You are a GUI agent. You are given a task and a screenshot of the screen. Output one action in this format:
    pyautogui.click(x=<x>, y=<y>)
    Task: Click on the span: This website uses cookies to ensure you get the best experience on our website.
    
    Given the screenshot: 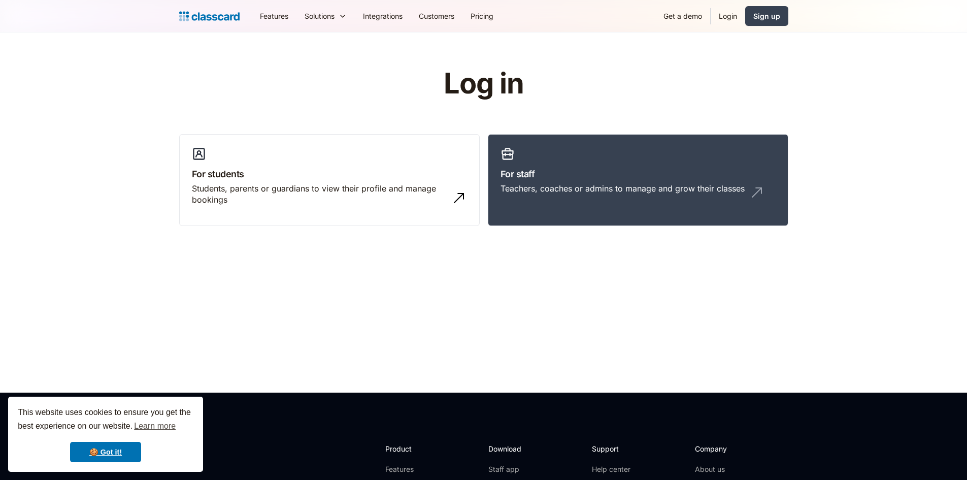 What is the action you would take?
    pyautogui.click(x=106, y=420)
    